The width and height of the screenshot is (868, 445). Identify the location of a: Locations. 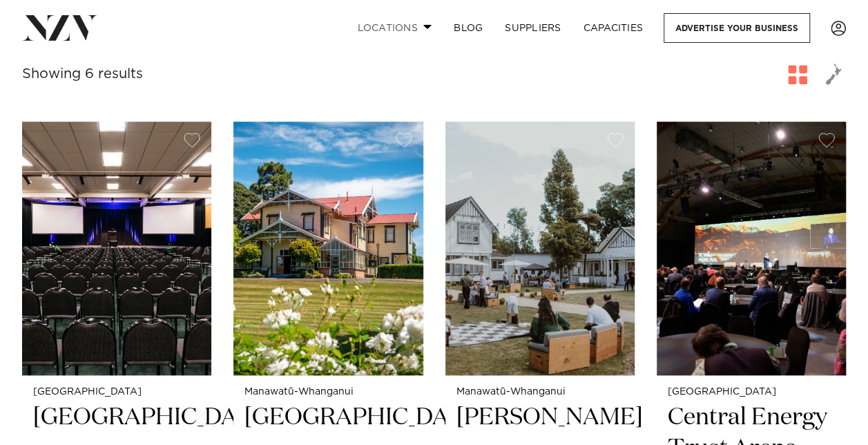
(394, 28).